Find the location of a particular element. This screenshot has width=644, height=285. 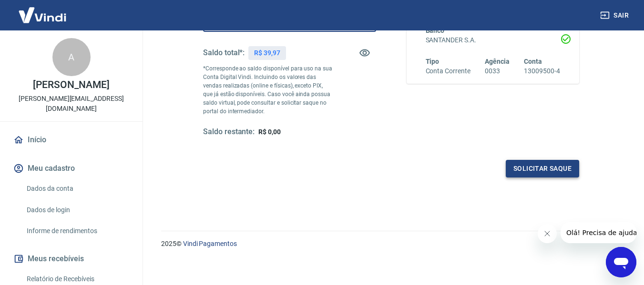

button: Solicitar saque is located at coordinates (543, 169).